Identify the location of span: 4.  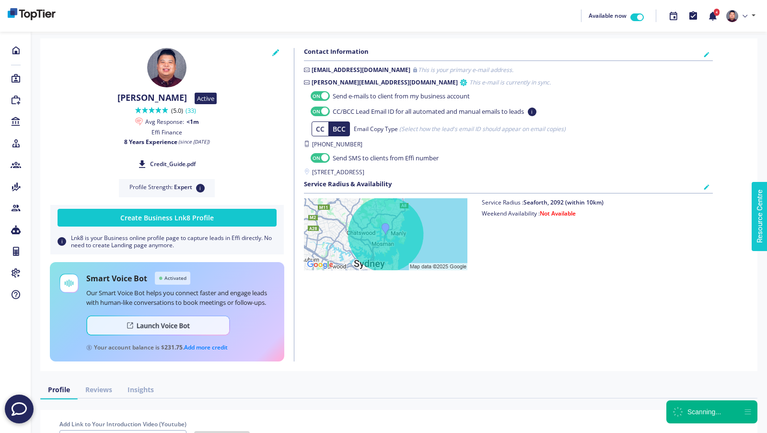
(717, 12).